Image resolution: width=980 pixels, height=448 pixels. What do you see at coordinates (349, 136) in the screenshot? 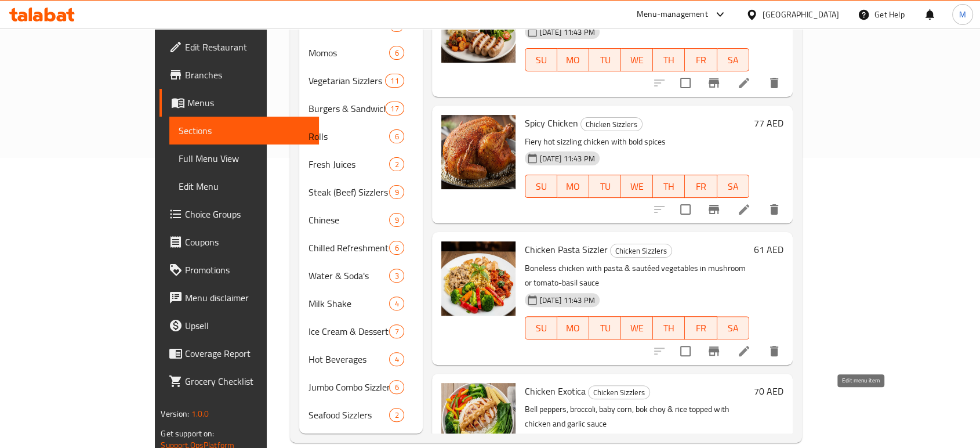
I see `div: Rolls` at bounding box center [349, 136].